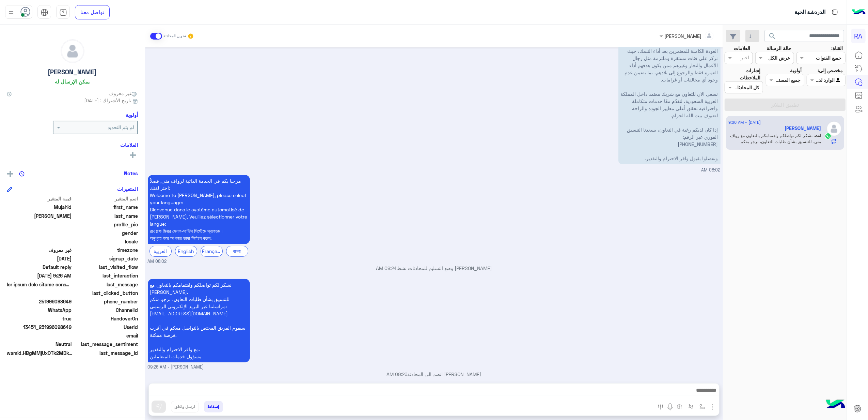 Image resolution: width=868 pixels, height=420 pixels. What do you see at coordinates (773, 37) in the screenshot?
I see `button: search` at bounding box center [773, 37].